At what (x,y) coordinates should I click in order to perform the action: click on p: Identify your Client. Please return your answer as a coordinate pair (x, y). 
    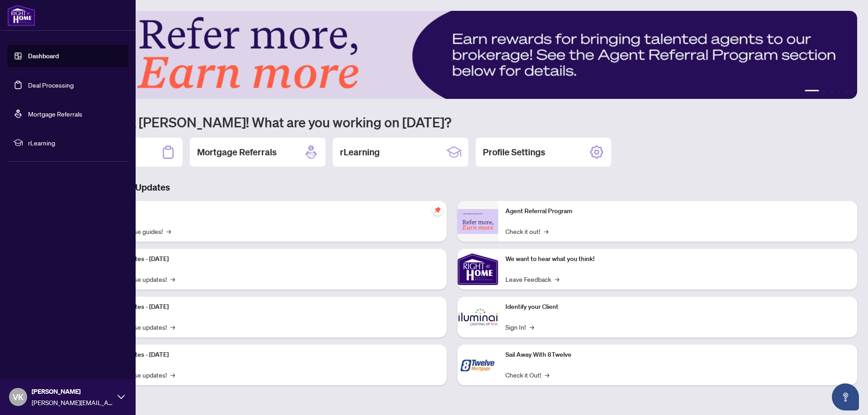
    Looking at the image, I should click on (677, 307).